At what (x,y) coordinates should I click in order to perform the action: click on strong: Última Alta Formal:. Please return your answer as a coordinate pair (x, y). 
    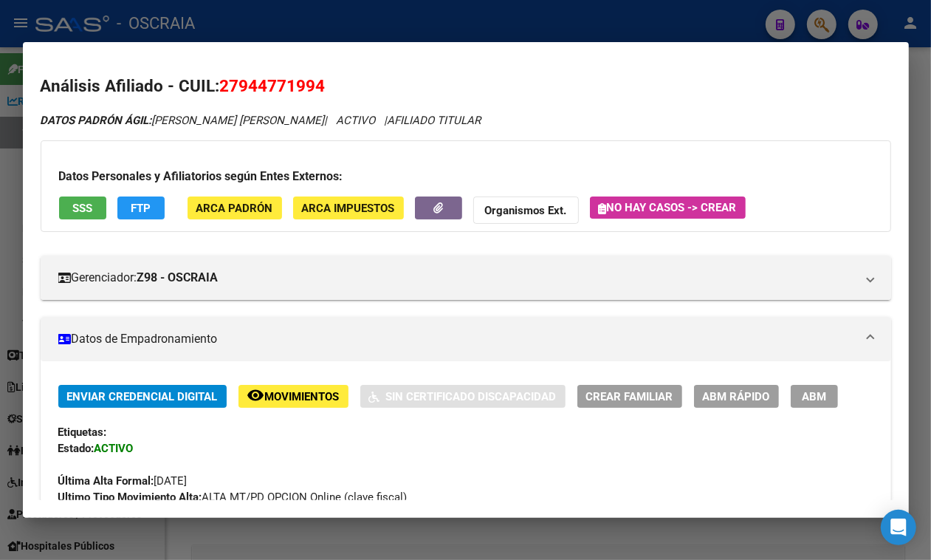
    Looking at the image, I should click on (106, 481).